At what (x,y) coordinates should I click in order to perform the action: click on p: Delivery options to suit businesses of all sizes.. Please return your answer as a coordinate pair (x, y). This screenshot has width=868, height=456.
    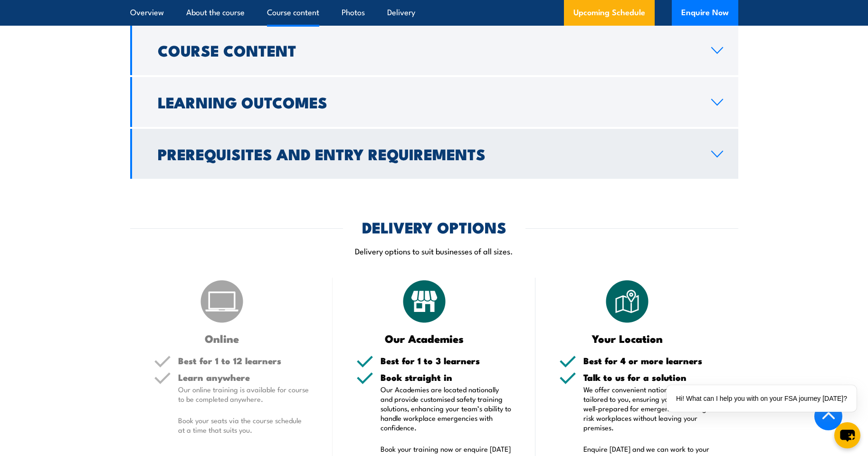
    Looking at the image, I should click on (434, 251).